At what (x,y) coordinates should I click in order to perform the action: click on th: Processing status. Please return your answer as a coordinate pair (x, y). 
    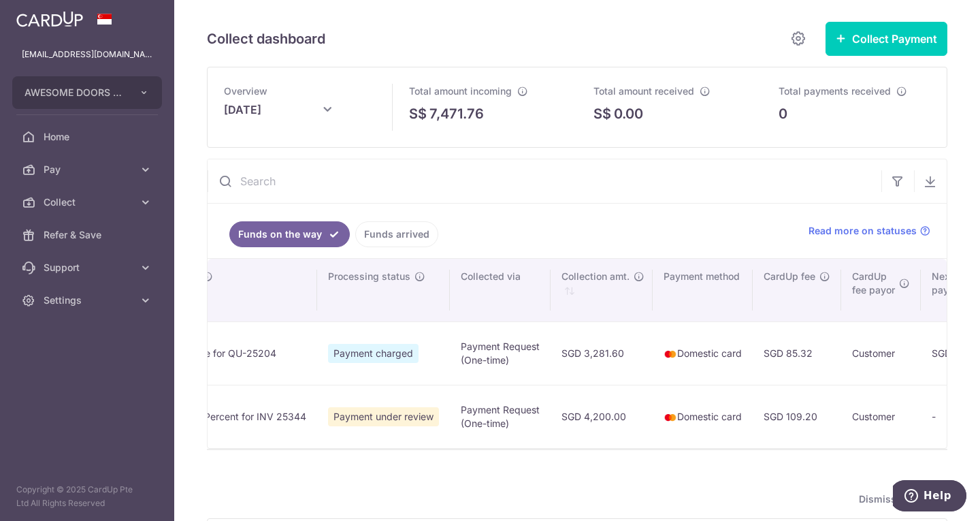
    Looking at the image, I should click on (383, 291).